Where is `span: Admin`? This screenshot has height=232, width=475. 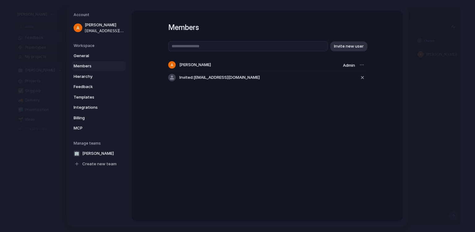 span: Admin is located at coordinates (349, 65).